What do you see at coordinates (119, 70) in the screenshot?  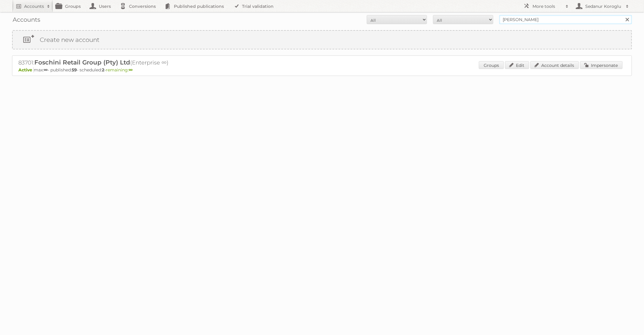 I see `span: remaining:` at bounding box center [119, 70].